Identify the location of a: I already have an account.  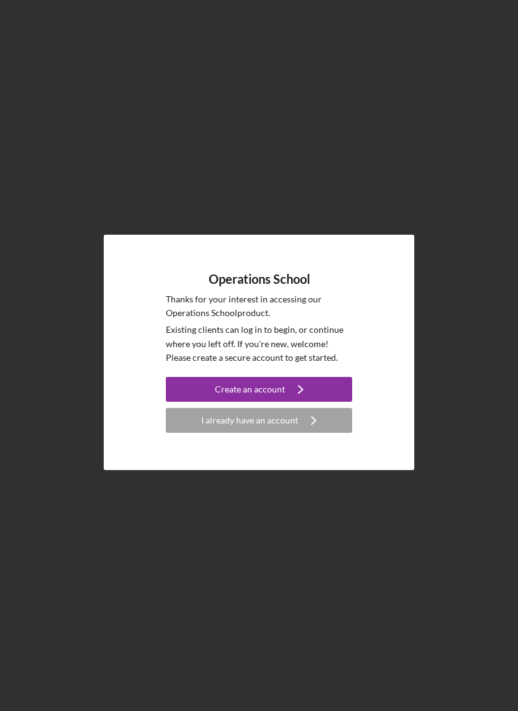
(259, 420).